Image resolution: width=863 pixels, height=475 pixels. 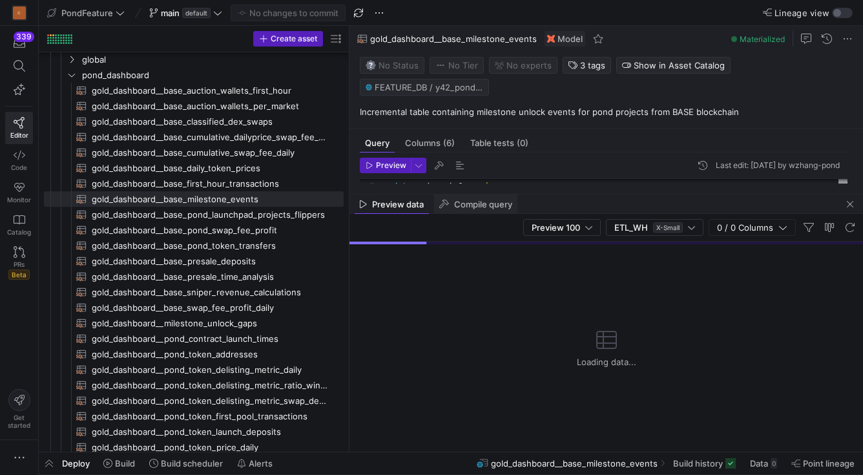 I want to click on span: No Tier, so click(x=457, y=65).